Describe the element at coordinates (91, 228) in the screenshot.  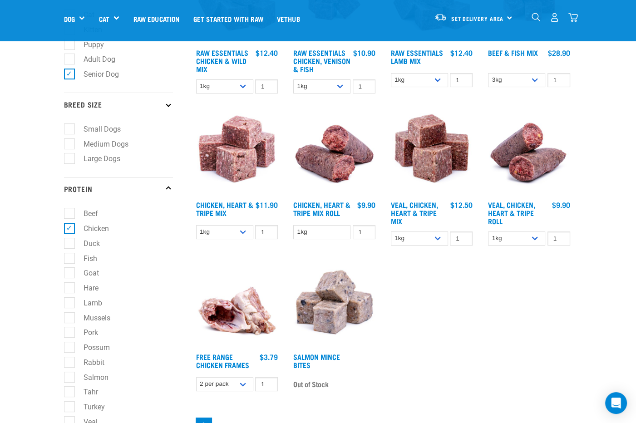
I see `label: Chicken` at that location.